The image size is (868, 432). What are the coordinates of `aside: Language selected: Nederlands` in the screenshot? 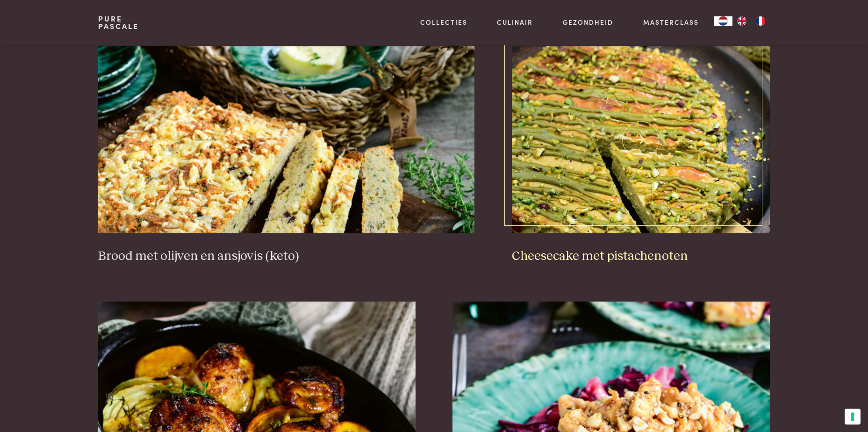 It's located at (741, 21).